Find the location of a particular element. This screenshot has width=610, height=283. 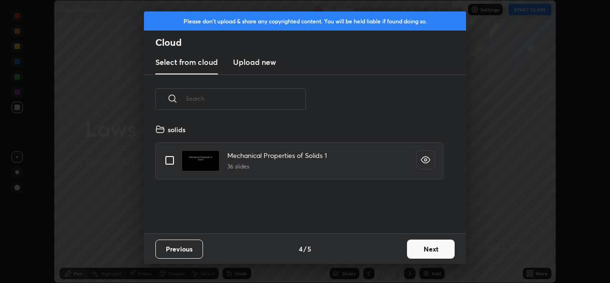

h4: 5 is located at coordinates (309, 248).